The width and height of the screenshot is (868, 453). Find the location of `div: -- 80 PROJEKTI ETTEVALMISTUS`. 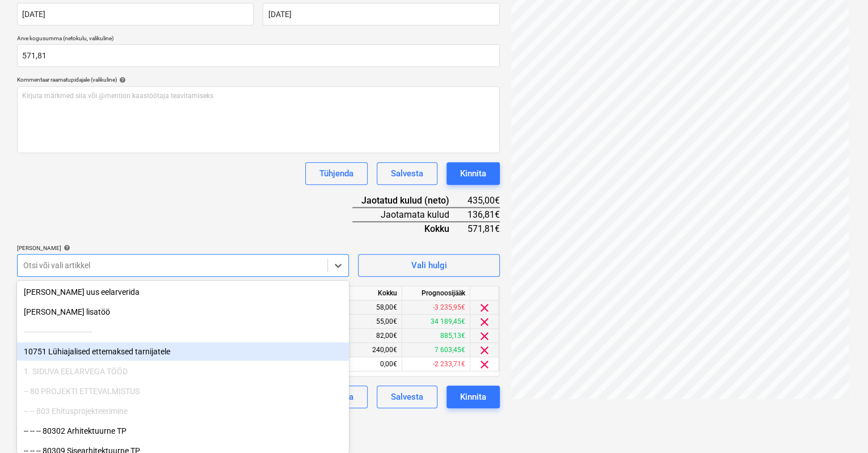

div: -- 80 PROJEKTI ETTEVALMISTUS is located at coordinates (183, 391).